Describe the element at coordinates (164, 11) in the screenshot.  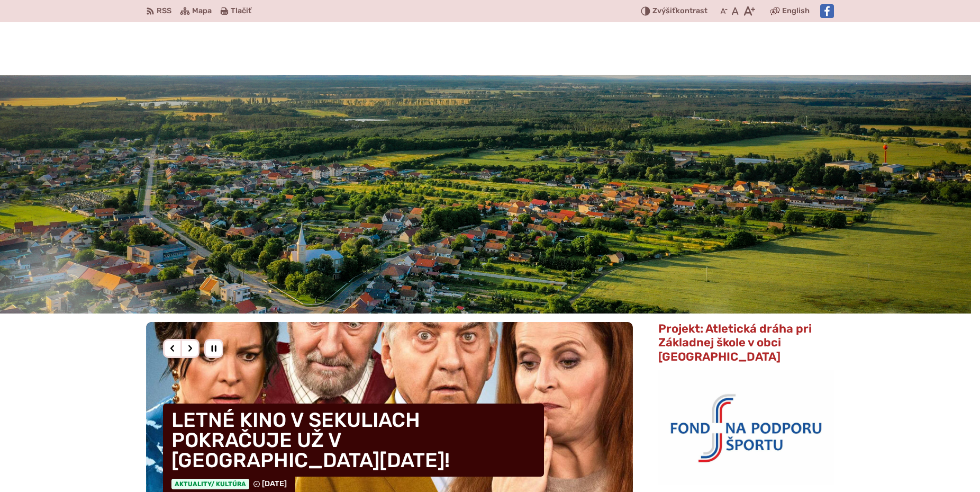
I see `span: RSS` at that location.